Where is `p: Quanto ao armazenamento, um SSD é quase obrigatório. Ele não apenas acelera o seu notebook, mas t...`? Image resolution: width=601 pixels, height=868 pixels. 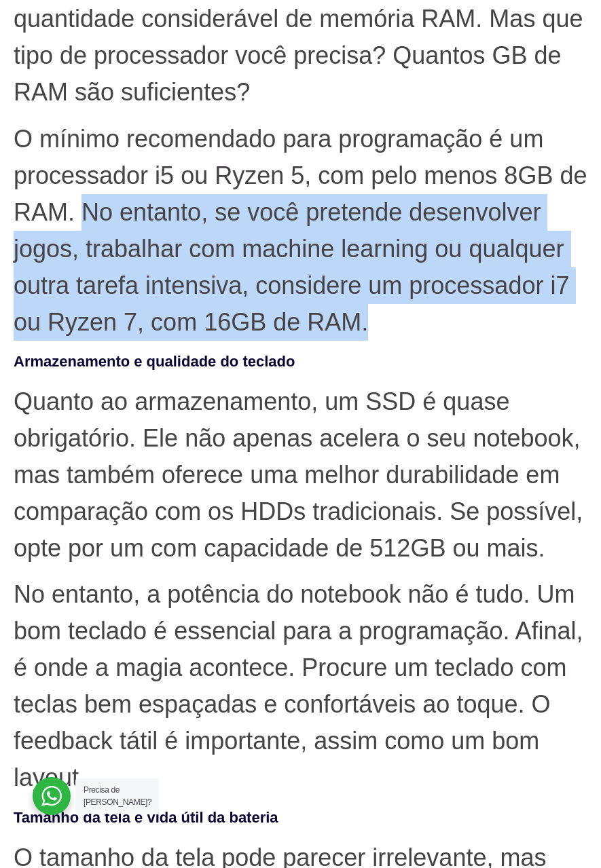
p: Quanto ao armazenamento, um SSD é quase obrigatório. Ele não apenas acelera o seu notebook, mas t... is located at coordinates (300, 475).